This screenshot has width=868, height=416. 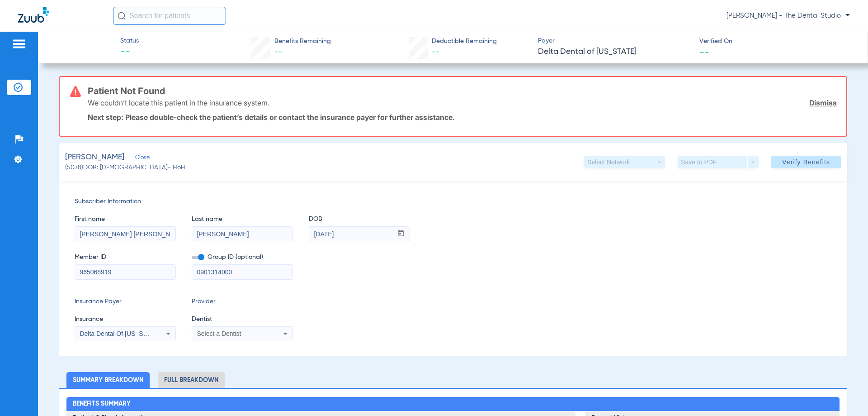 What do you see at coordinates (33, 15) in the screenshot?
I see `img: Zuub Logo` at bounding box center [33, 15].